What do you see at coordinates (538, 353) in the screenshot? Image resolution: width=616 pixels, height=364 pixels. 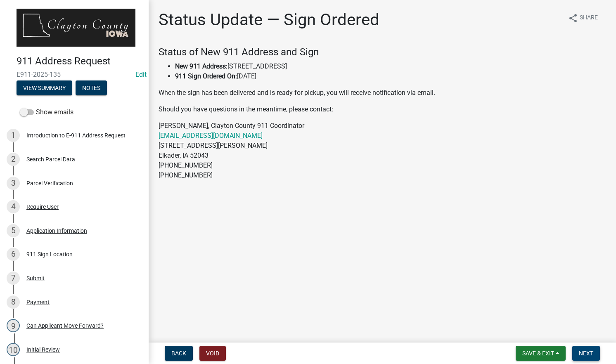 I see `span: Save & Exit` at bounding box center [538, 353].